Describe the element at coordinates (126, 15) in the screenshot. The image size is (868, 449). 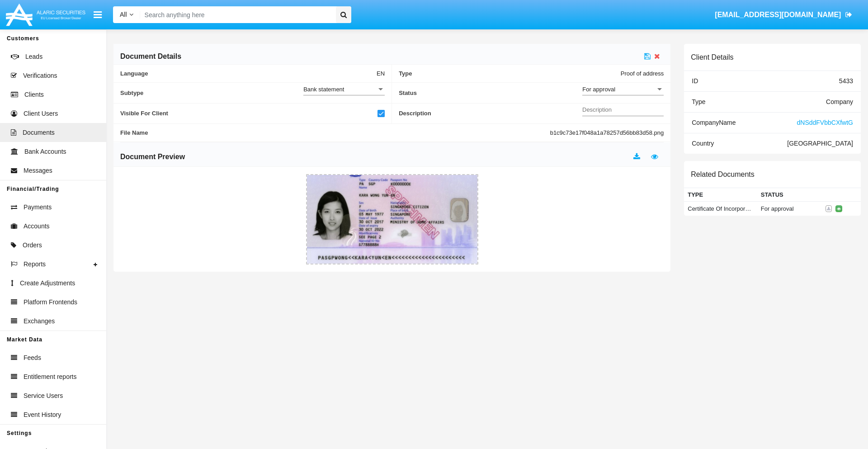
I see `a: All` at that location.